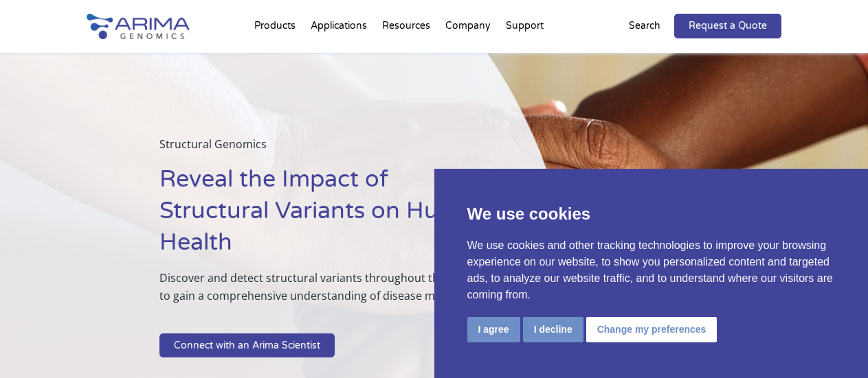  Describe the element at coordinates (493, 330) in the screenshot. I see `button: I agree` at that location.